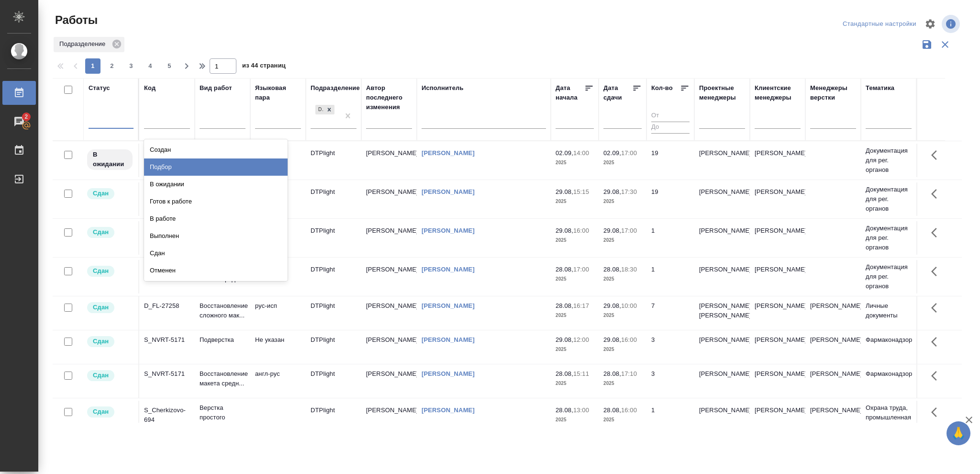 Image resolution: width=980 pixels, height=474 pixels. What do you see at coordinates (109, 159) in the screenshot?
I see `p: В ожидании` at bounding box center [109, 159].